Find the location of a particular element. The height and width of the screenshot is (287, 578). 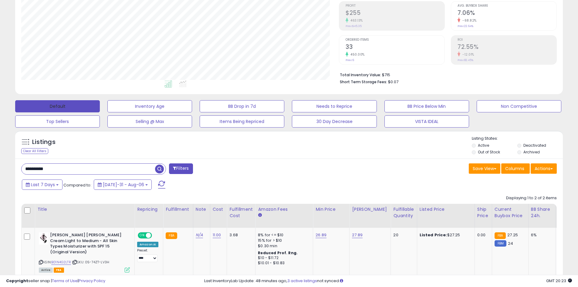

div: Amazon AI is located at coordinates (148, 244).